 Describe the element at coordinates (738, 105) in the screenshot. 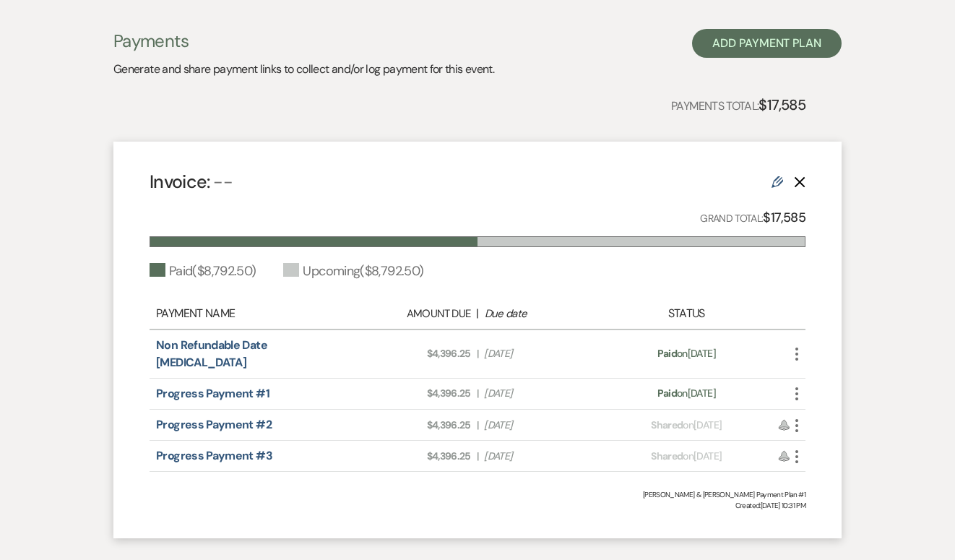

I see `p: Payments Total:` at that location.